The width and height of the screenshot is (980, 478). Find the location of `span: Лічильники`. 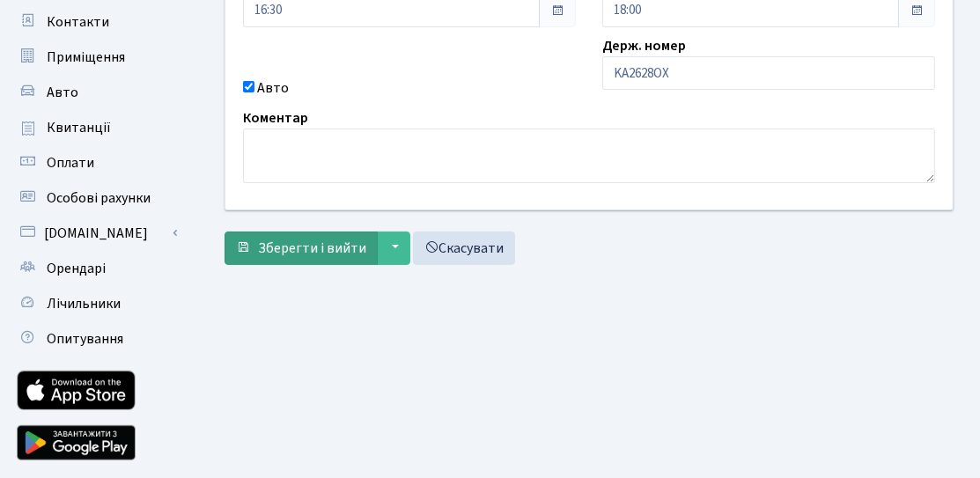

span: Лічильники is located at coordinates (84, 303).